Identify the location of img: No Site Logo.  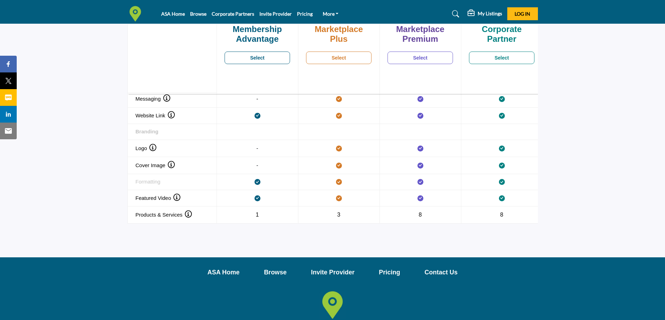
(333, 305).